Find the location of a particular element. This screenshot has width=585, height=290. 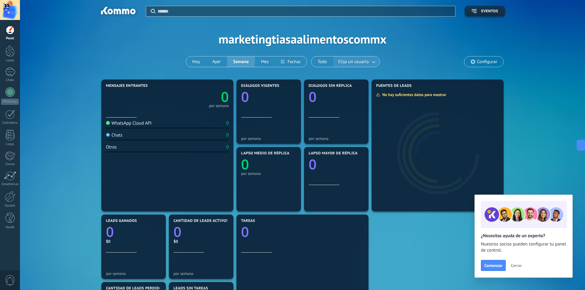

div: No hay suficientes datos para mostrar is located at coordinates (413, 95).